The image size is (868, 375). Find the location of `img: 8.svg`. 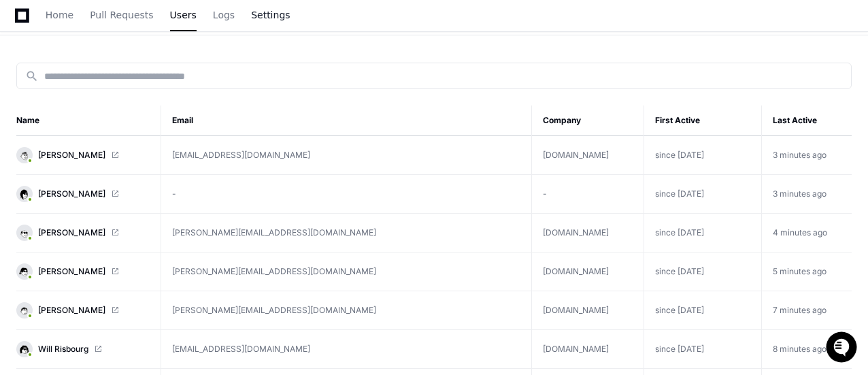

img: 8.svg is located at coordinates (24, 310).